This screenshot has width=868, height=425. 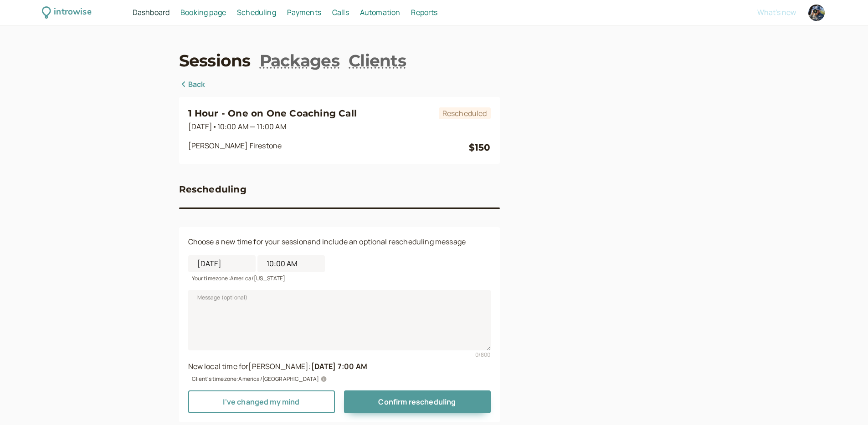 What do you see at coordinates (192, 85) in the screenshot?
I see `a: Back` at bounding box center [192, 85].